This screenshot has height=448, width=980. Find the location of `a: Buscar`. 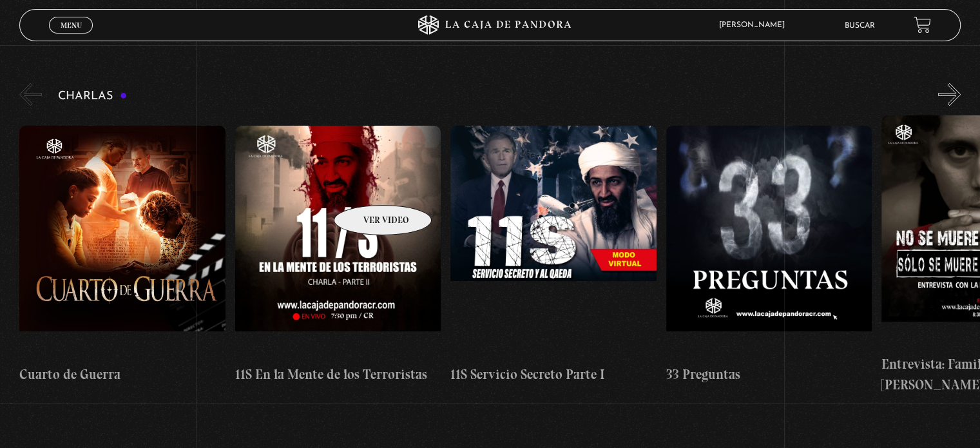

a: Buscar is located at coordinates (860, 26).